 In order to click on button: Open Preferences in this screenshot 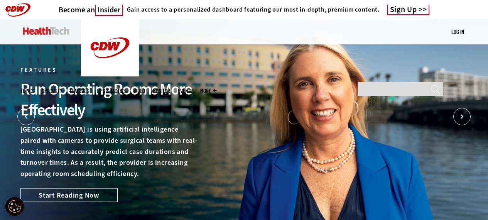, I will do `click(15, 206)`.